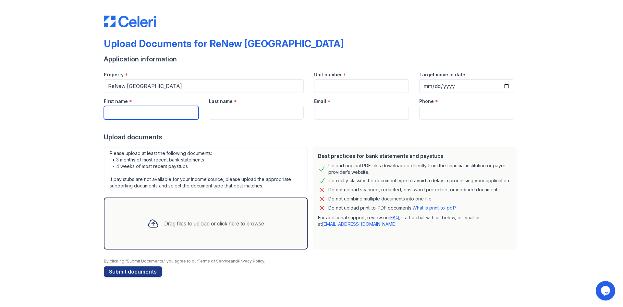 The height and width of the screenshot is (307, 623). What do you see at coordinates (114, 75) in the screenshot?
I see `label: Property` at bounding box center [114, 75].